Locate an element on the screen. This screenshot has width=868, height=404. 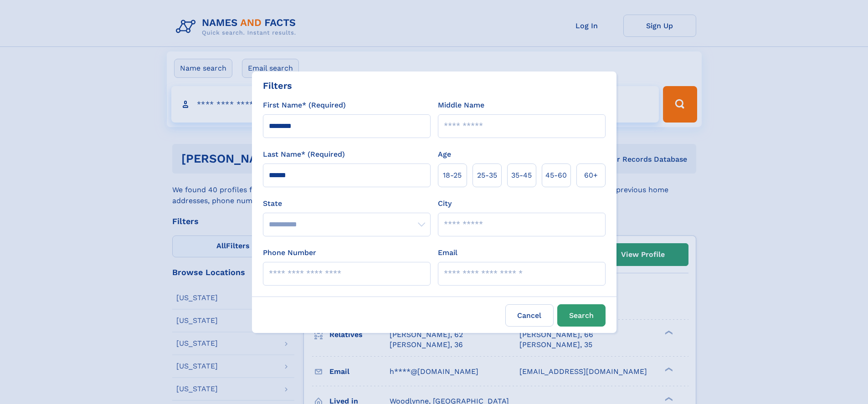
label: Last Name* (Required) is located at coordinates (304, 155).